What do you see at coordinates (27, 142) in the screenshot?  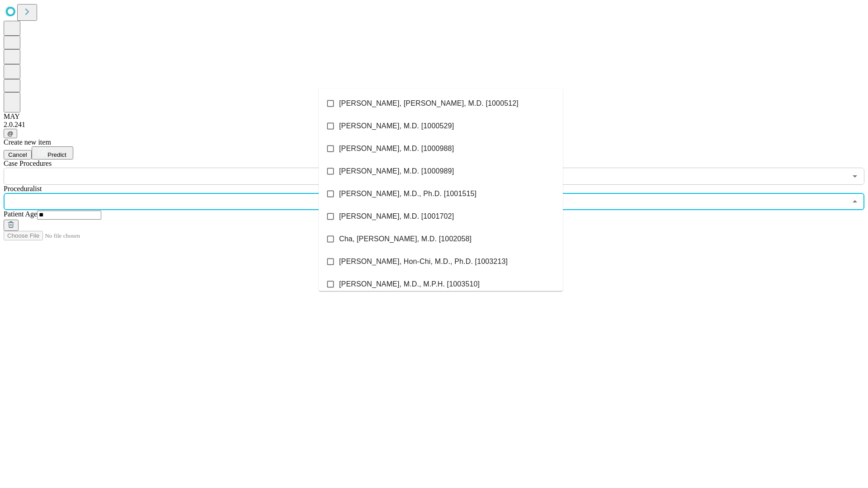 I see `span: Create new item` at bounding box center [27, 142].